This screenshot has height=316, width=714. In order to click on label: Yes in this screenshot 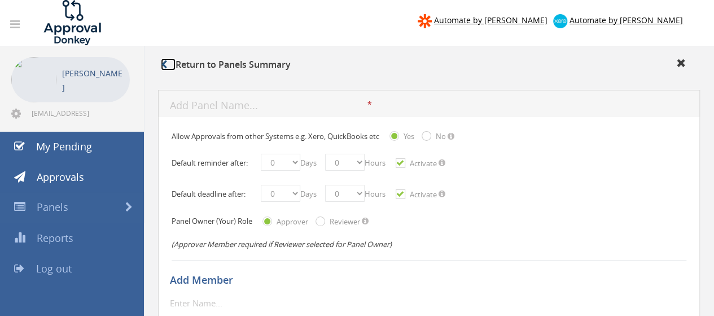, I will do `click(408, 137)`.